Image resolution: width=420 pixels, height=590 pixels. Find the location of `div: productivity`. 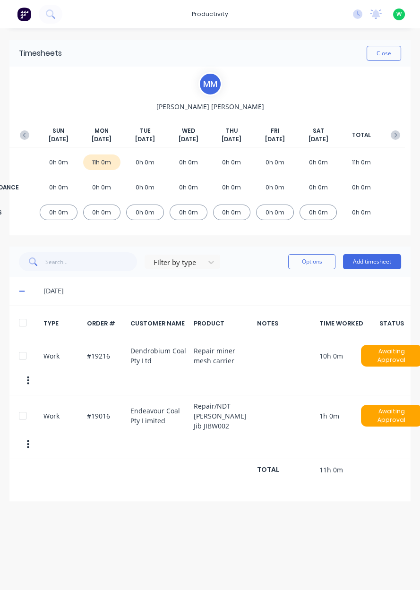

div: productivity is located at coordinates (210, 14).